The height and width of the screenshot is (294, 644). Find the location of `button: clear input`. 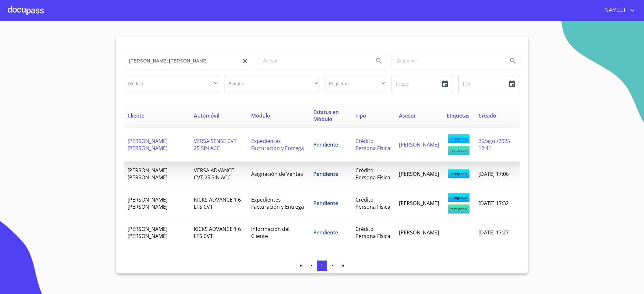

button: clear input is located at coordinates (245, 61).